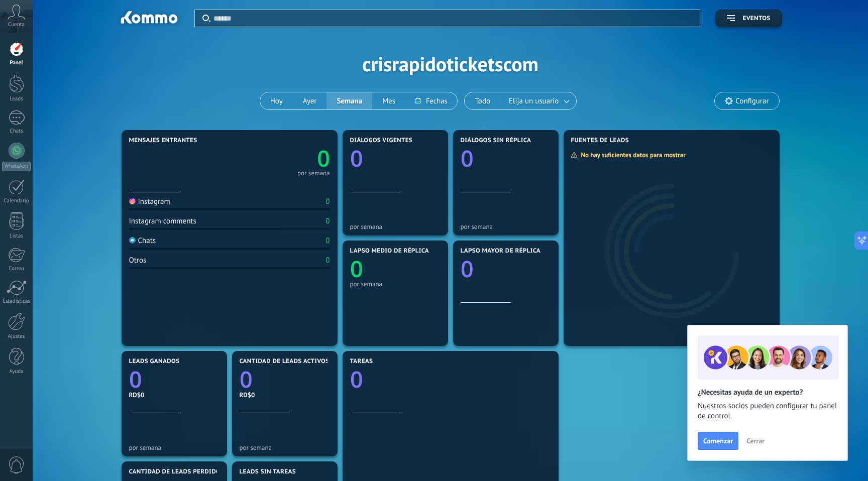 This screenshot has height=481, width=868. Describe the element at coordinates (268, 472) in the screenshot. I see `span: Leads sin tareas` at that location.